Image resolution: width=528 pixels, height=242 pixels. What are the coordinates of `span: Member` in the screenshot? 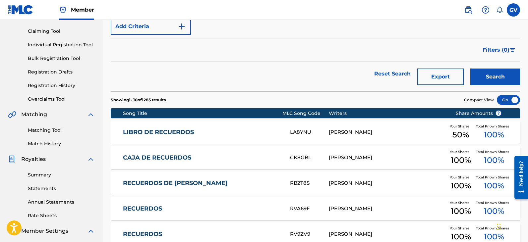 It's located at (83, 10).